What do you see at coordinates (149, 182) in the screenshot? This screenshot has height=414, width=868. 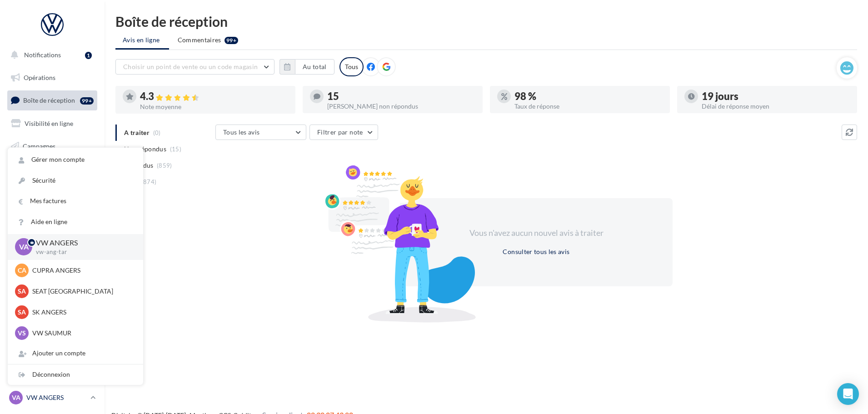 I see `span: (874)` at bounding box center [149, 182].